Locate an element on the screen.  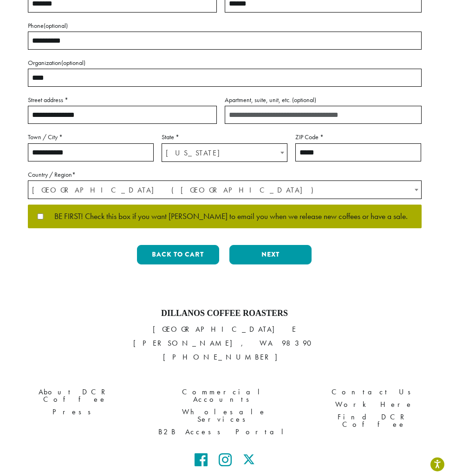
h4: Dillanos Coffee Roasters is located at coordinates (224, 314).